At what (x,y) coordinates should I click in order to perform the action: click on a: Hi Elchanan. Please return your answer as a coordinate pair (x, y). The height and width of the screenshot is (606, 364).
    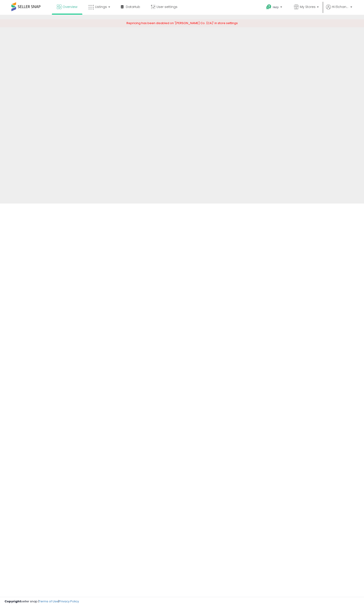
    Looking at the image, I should click on (339, 10).